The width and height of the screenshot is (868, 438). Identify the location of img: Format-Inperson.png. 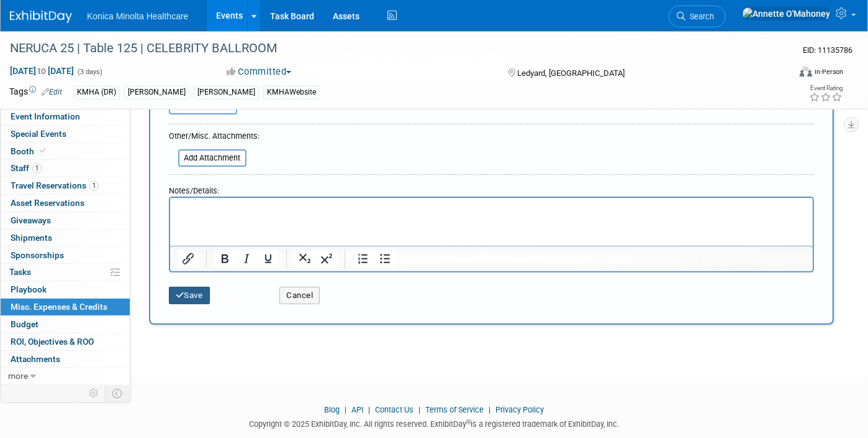
(806, 72).